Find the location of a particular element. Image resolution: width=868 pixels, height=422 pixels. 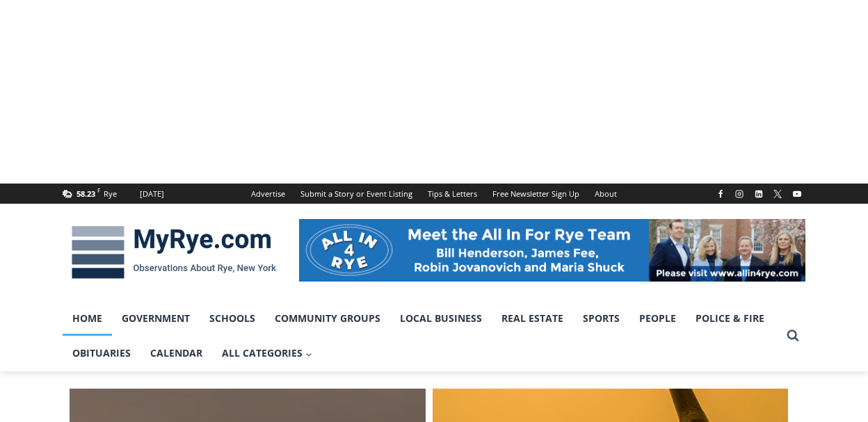

a: Free Newsletter Sign Up is located at coordinates (535, 193).